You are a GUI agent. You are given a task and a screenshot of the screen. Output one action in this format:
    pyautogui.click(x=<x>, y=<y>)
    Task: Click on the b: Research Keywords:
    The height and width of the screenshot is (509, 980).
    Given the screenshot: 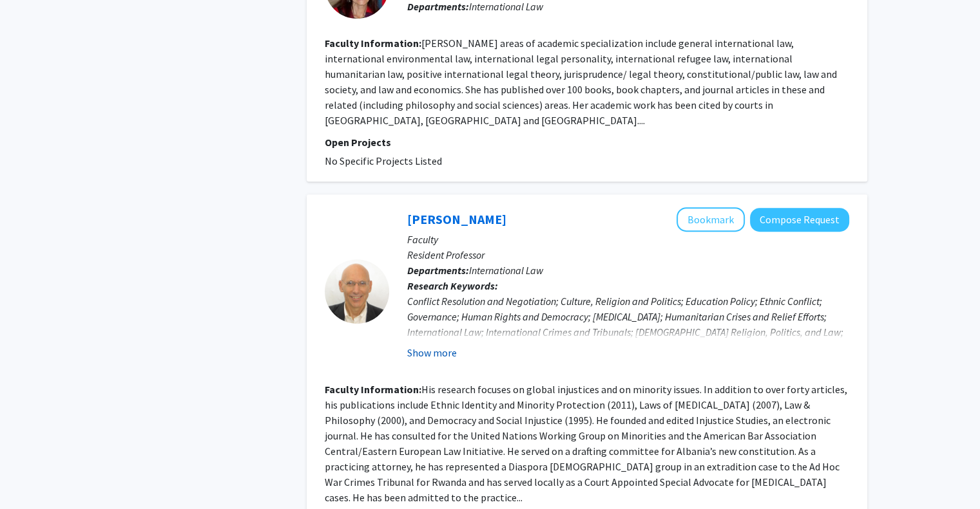 What is the action you would take?
    pyautogui.click(x=452, y=286)
    